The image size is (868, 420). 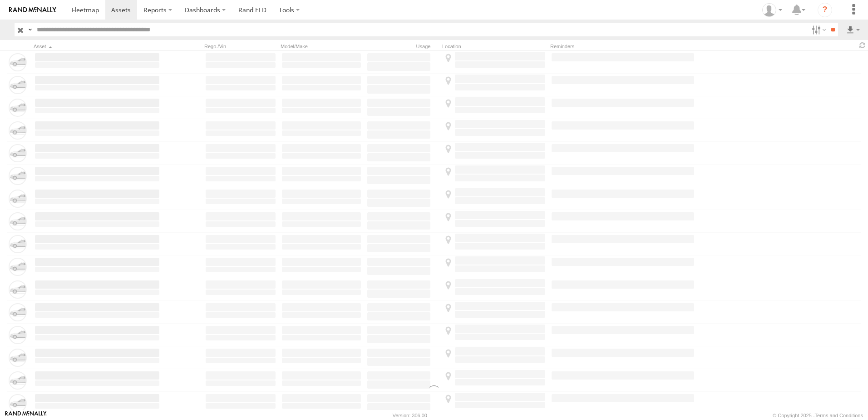 What do you see at coordinates (30, 29) in the screenshot?
I see `label: Search Query` at bounding box center [30, 29].